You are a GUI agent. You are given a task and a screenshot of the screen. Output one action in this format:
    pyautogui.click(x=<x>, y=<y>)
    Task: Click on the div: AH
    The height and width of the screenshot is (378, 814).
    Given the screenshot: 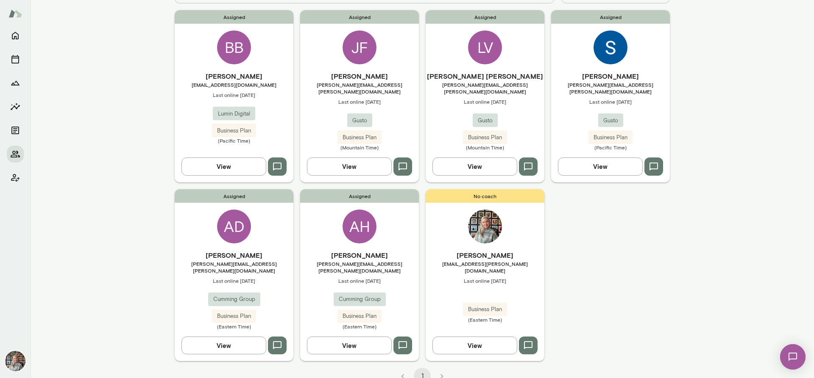 What is the action you would take?
    pyautogui.click(x=359, y=227)
    